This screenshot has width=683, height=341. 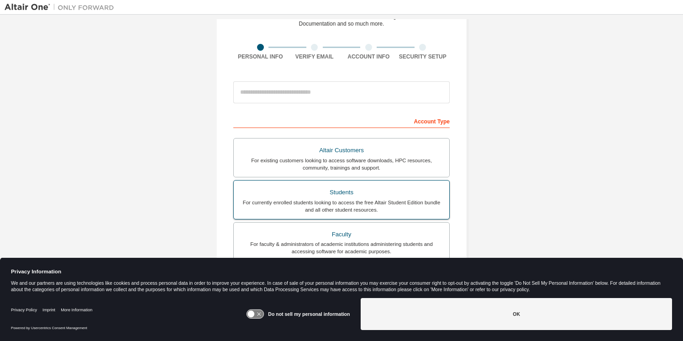 I want to click on div: For Free Trials, Licenses, Downloads, Learning & Documentation and so much more., so click(x=342, y=20).